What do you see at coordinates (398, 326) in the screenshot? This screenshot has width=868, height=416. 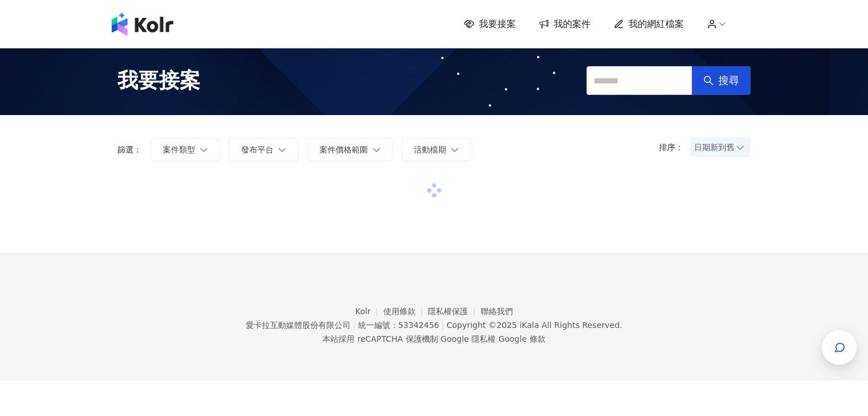 I see `div: 統一編號：53342456` at bounding box center [398, 326].